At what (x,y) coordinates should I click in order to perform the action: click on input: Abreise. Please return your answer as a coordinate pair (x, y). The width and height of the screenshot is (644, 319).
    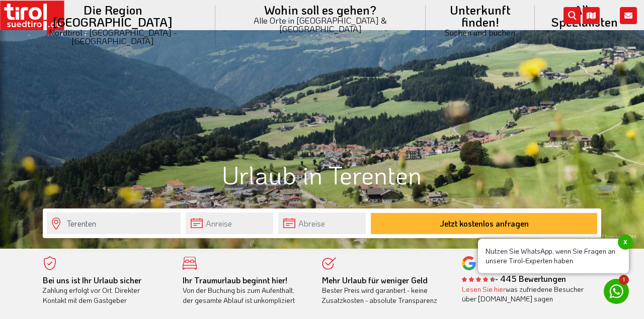
    Looking at the image, I should click on (322, 223).